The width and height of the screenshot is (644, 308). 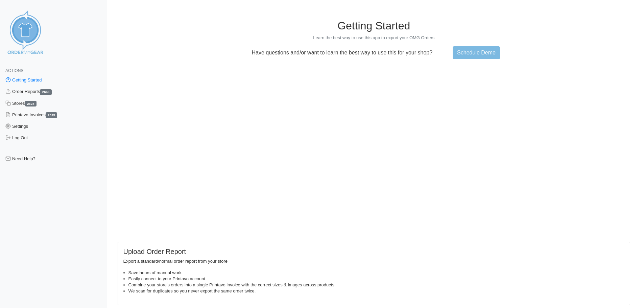 I want to click on p: Have questions and/or want to learn the best way to use this for your shop?, so click(x=342, y=53).